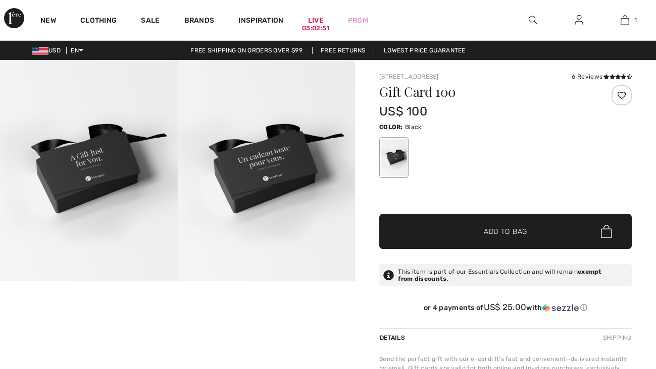 The image size is (656, 369). I want to click on a: 1, so click(624, 20).